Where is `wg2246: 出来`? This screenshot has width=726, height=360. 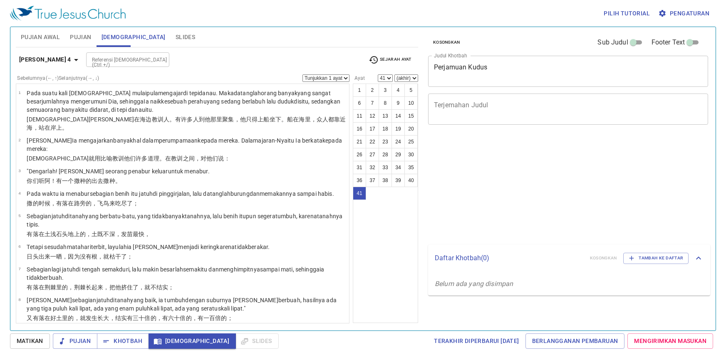 wg2246: 出来 is located at coordinates (86, 257).